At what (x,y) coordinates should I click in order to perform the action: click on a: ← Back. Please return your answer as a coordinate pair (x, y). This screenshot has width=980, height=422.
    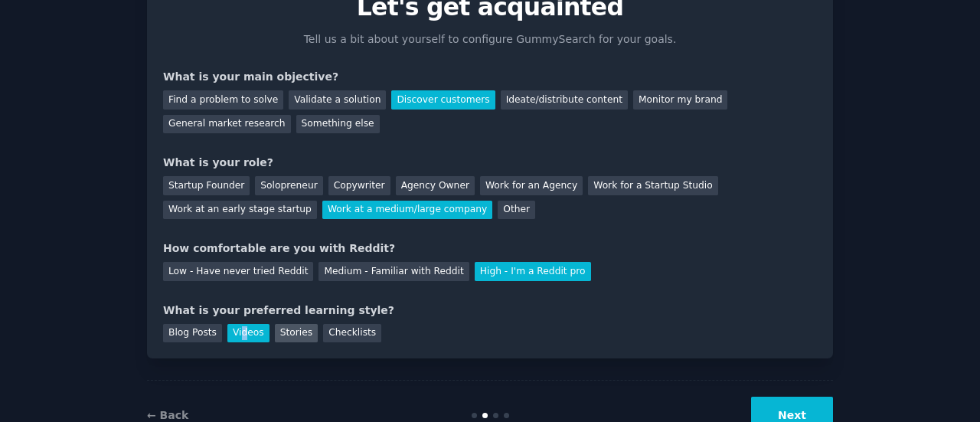
    Looking at the image, I should click on (168, 416).